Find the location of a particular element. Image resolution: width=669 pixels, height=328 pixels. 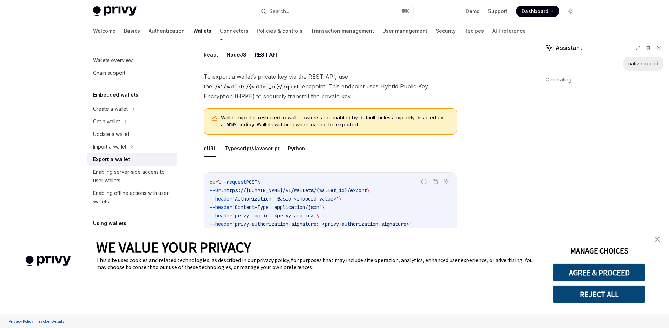

span: WE VALUE YOUR PRIVACY is located at coordinates (174, 247).